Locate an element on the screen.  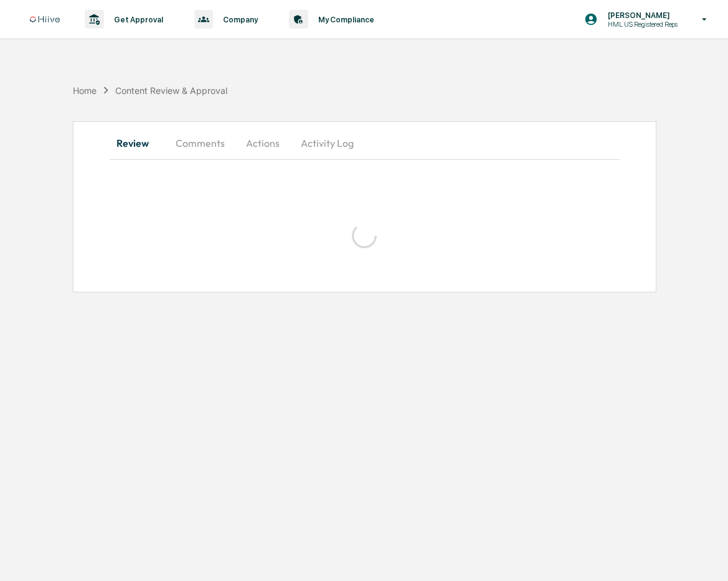
p: My Compliance is located at coordinates (344, 19).